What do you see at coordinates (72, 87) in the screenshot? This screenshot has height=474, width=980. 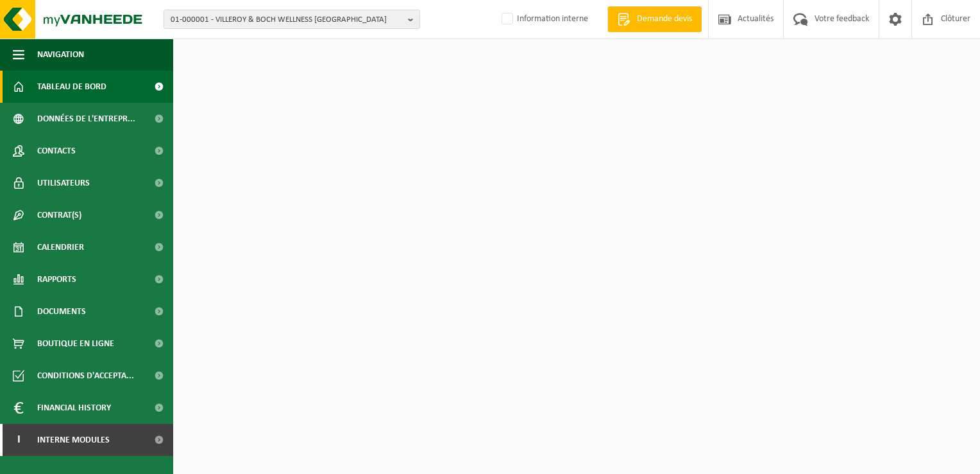 I see `span: Tableau de bord` at bounding box center [72, 87].